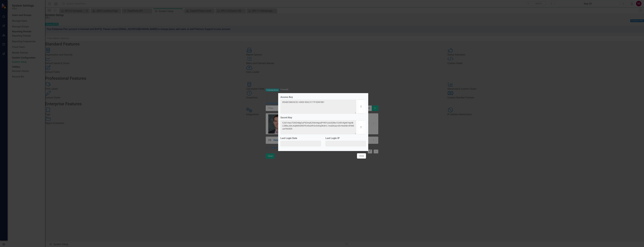  What do you see at coordinates (346, 138) in the screenshot?
I see `label: Last Login IP` at bounding box center [346, 138].